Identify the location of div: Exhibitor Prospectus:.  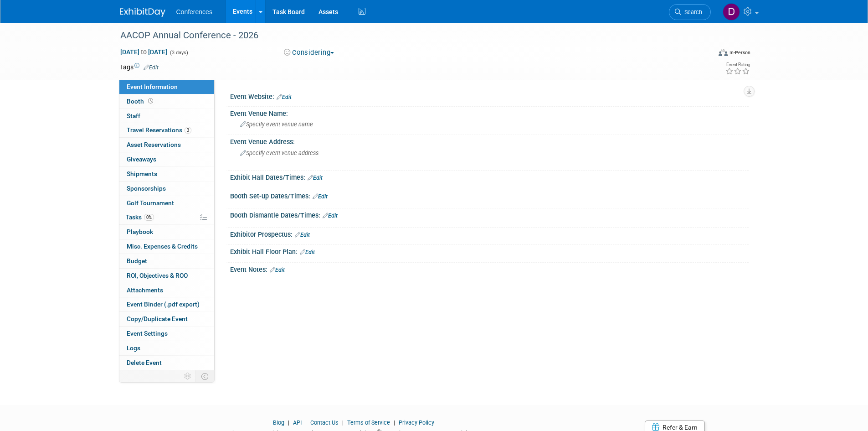
(489, 233).